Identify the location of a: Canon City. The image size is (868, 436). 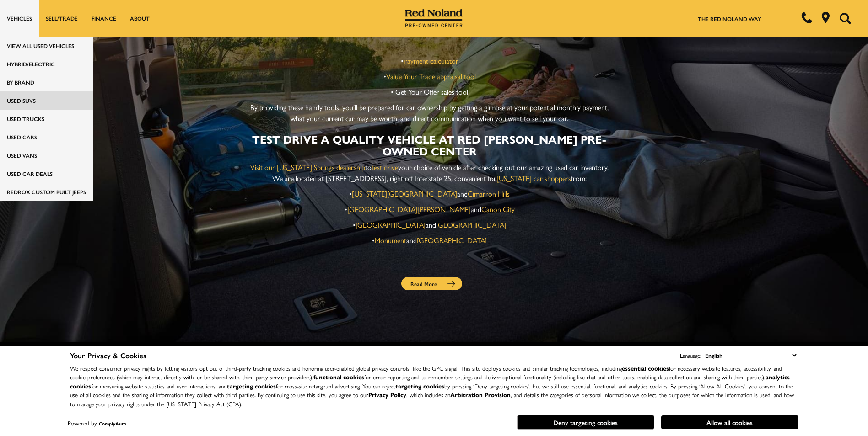
(498, 209).